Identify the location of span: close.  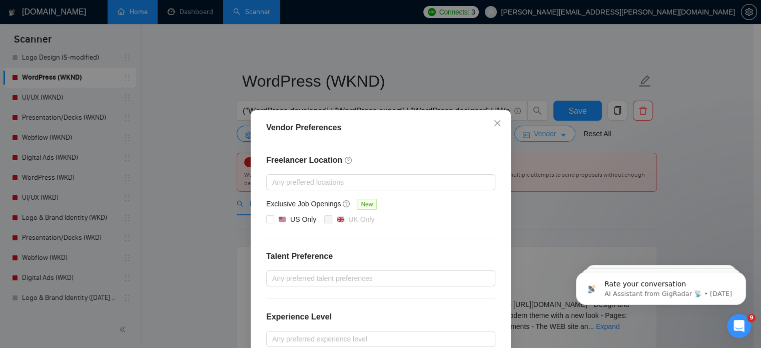
(497, 123).